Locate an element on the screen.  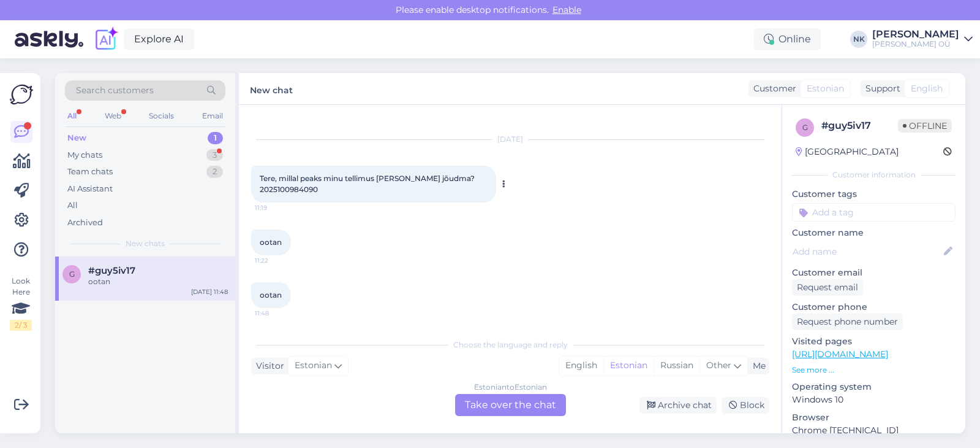
p: Windows 10 is located at coordinates (874, 399).